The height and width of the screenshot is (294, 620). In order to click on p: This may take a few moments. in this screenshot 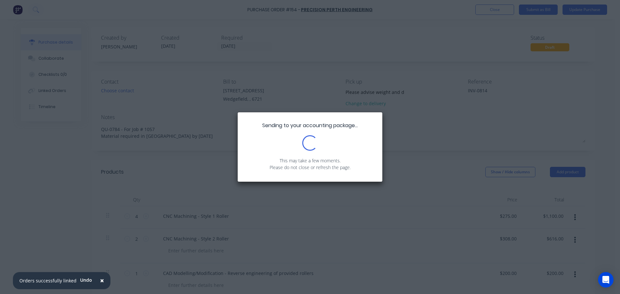, I will do `click(310, 161)`.